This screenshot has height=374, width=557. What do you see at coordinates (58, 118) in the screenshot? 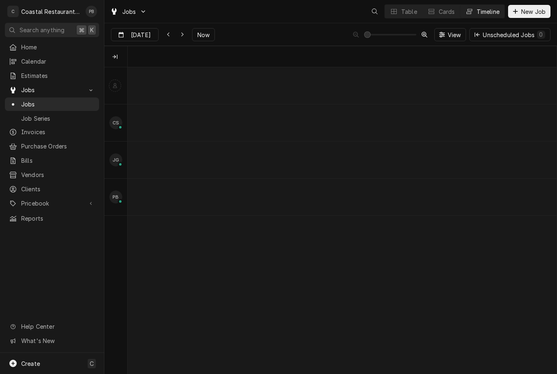
I see `span: Job Series` at bounding box center [58, 118].